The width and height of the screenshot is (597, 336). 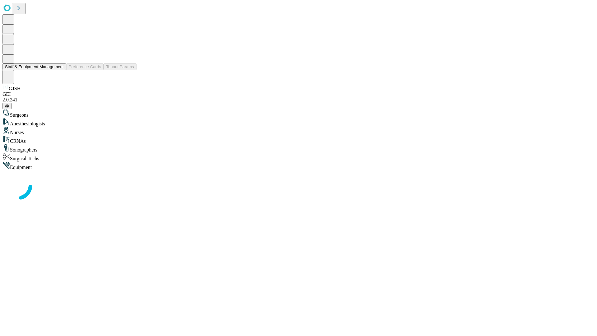 What do you see at coordinates (298, 157) in the screenshot?
I see `div: Surgical Techs` at bounding box center [298, 157].